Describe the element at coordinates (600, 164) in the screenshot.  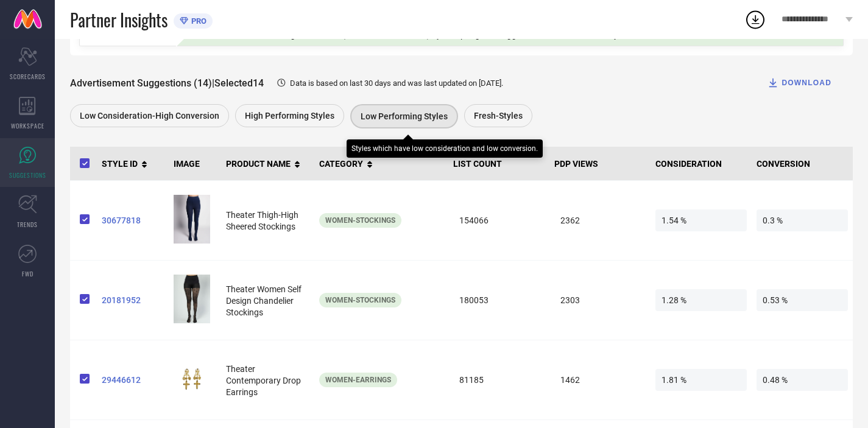
I see `th: PDP VIEWS` at that location.